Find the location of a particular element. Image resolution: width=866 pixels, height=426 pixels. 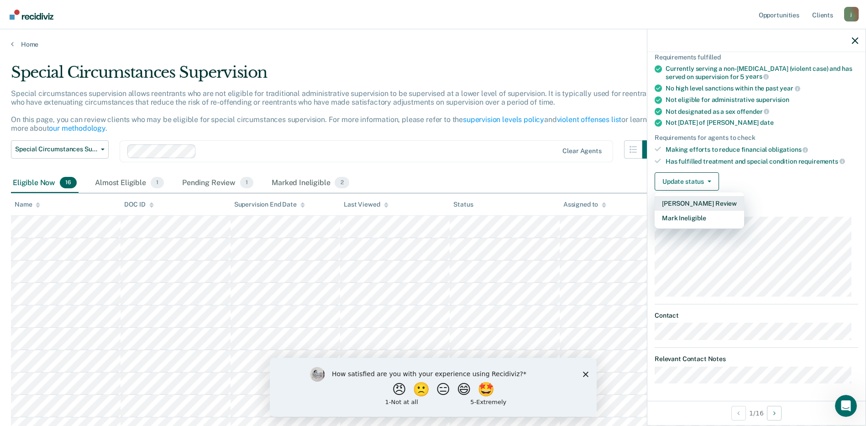

div: Eligible Now is located at coordinates (45, 183).